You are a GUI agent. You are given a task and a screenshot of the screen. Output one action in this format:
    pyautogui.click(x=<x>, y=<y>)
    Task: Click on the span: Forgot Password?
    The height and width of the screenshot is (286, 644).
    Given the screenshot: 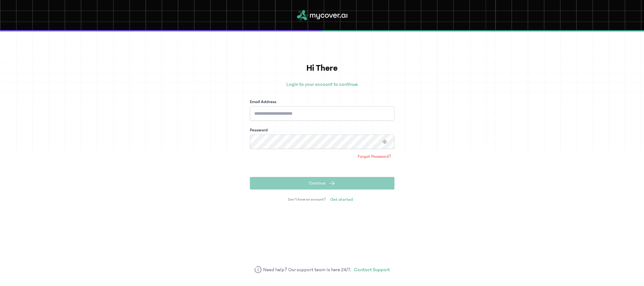 What is the action you would take?
    pyautogui.click(x=375, y=157)
    